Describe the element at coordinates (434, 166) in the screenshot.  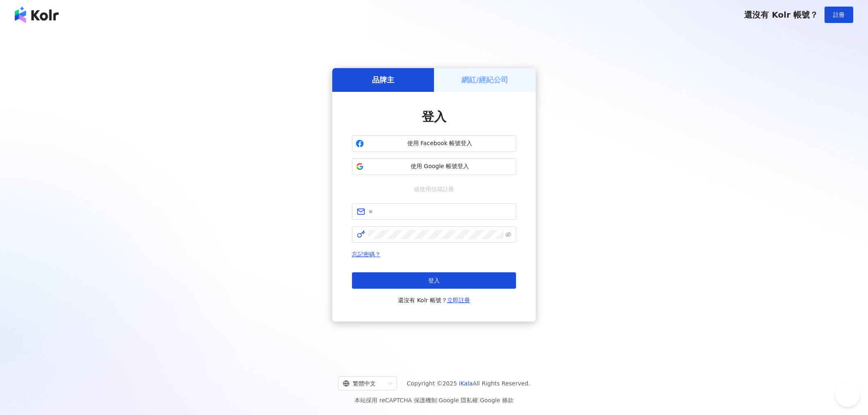
I see `button: 使用 Google 帳號登入` at that location.